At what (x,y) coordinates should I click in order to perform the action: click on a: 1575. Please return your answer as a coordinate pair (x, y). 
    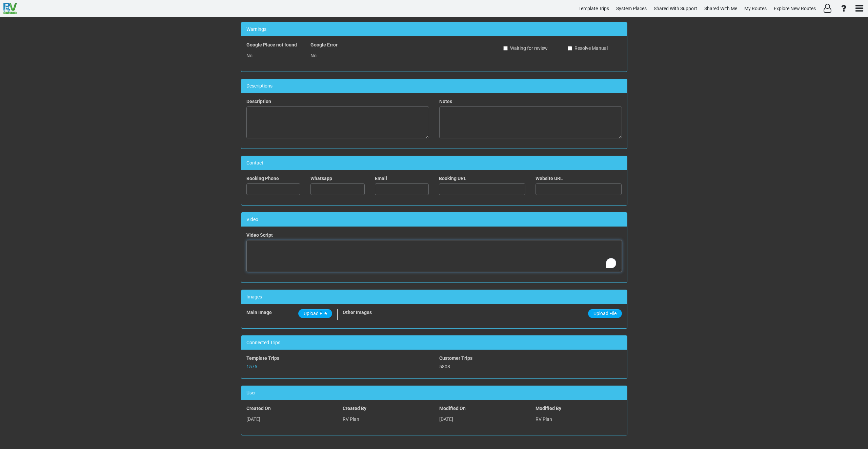
    Looking at the image, I should click on (252, 366).